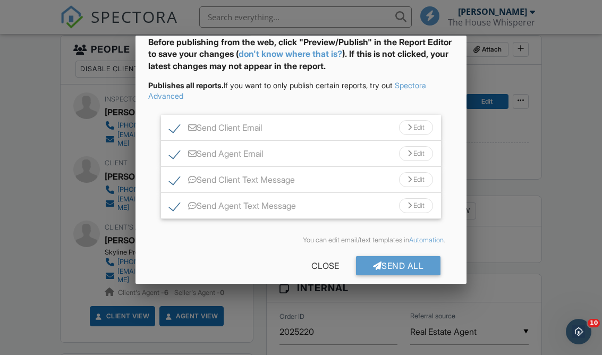  What do you see at coordinates (233, 207) in the screenshot?
I see `label: Send Agent Text Message` at bounding box center [233, 207].